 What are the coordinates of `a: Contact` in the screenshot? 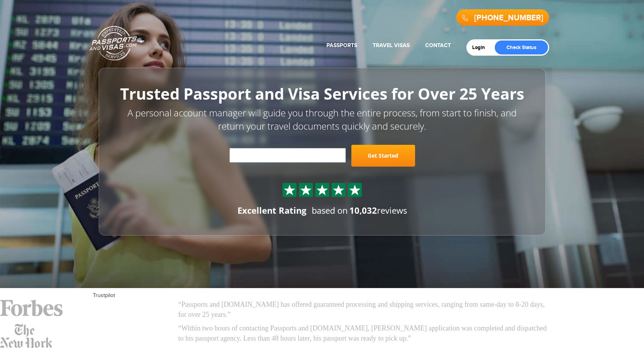 It's located at (438, 45).